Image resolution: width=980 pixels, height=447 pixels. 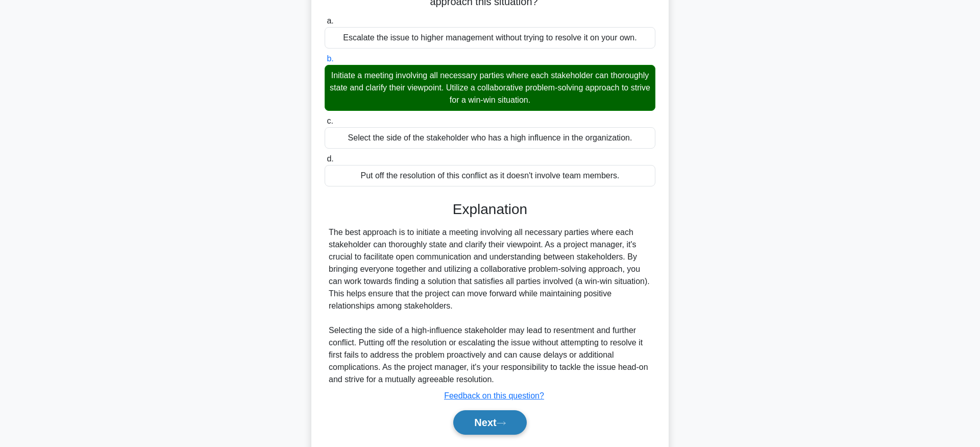 I want to click on u: Feedback on this question?, so click(x=494, y=395).